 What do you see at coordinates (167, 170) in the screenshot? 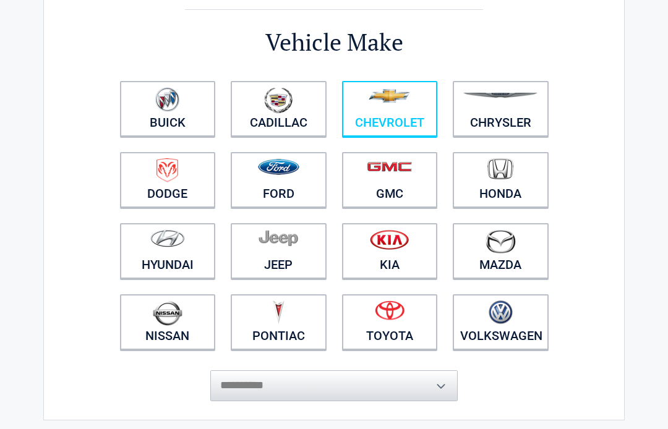
I see `img: dodge` at bounding box center [167, 170].